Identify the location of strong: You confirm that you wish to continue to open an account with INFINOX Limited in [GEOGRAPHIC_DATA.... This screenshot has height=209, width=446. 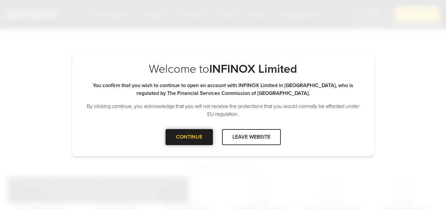
(223, 89).